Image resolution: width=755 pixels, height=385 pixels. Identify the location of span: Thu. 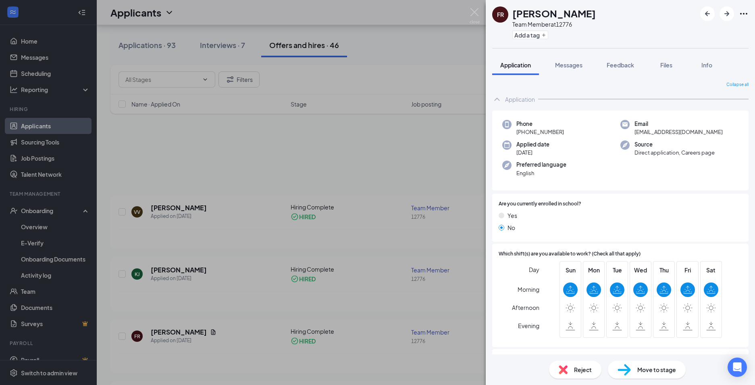
(664, 270).